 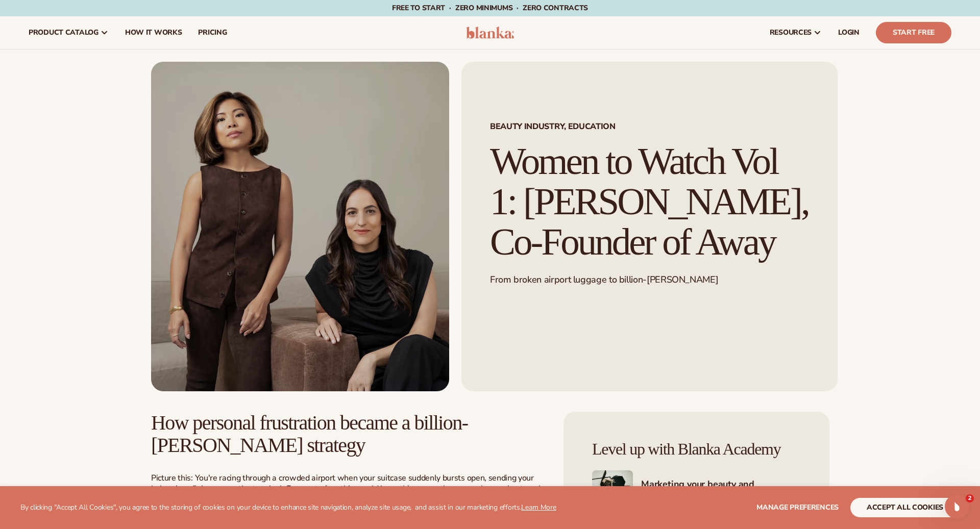 I want to click on h4: Marketing your beauty and wellness brand 101, so click(x=721, y=491).